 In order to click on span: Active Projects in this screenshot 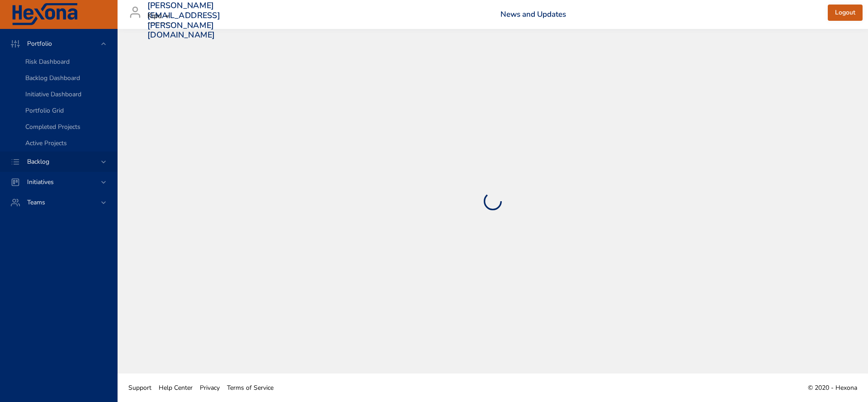, I will do `click(46, 142)`.